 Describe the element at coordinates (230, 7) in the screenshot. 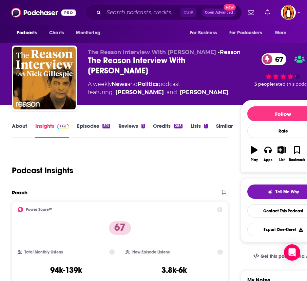

I see `span: New` at that location.